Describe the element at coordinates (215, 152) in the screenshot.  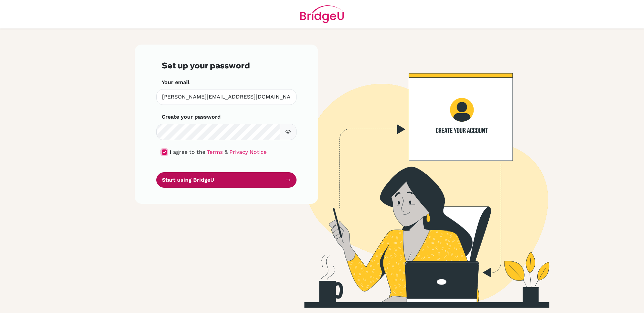
I see `a: Terms` at that location.